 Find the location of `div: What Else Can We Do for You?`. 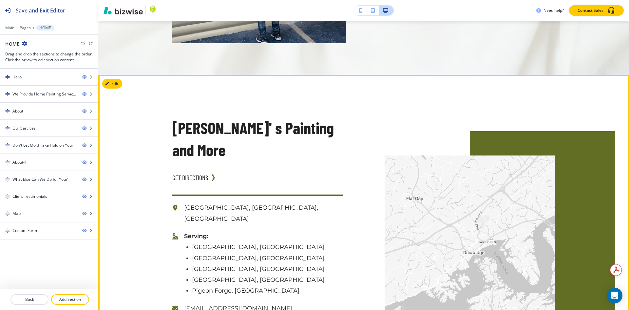

div: What Else Can We Do for You? is located at coordinates (40, 179).